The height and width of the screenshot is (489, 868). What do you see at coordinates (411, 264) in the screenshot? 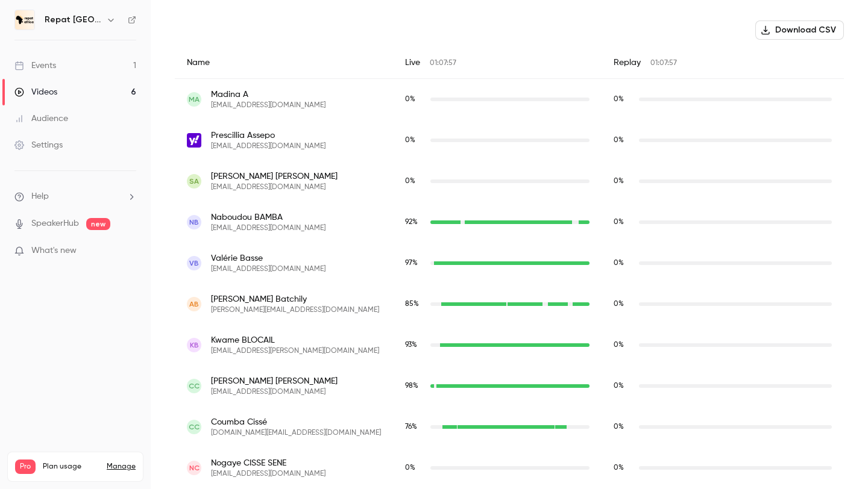
I see `span: 97 %` at bounding box center [411, 264].